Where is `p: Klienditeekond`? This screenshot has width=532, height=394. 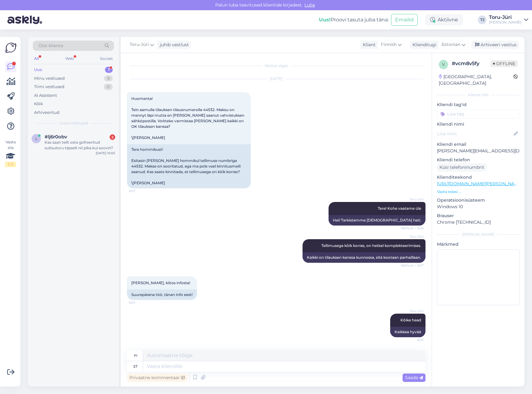
p: Klienditeekond is located at coordinates (478, 177).